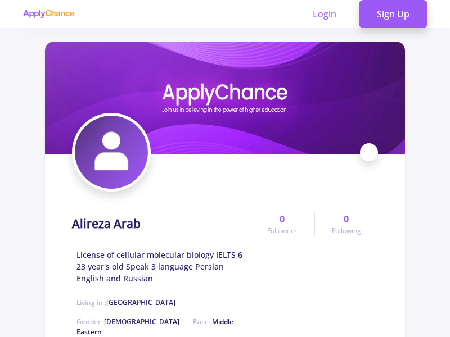 Image resolution: width=450 pixels, height=337 pixels. Describe the element at coordinates (111, 152) in the screenshot. I see `img: Alireza Arabavatar` at that location.